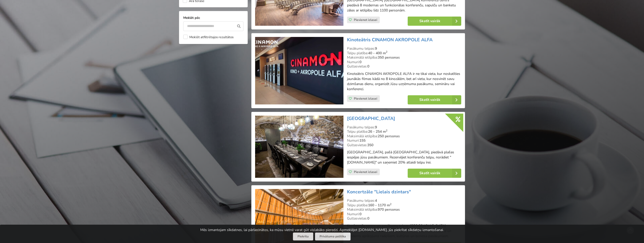 The width and height of the screenshot is (644, 243). Describe the element at coordinates (299, 147) in the screenshot. I see `img: Viesnīca | Rīga | Pullman Riga Old Town Hotel` at that location.